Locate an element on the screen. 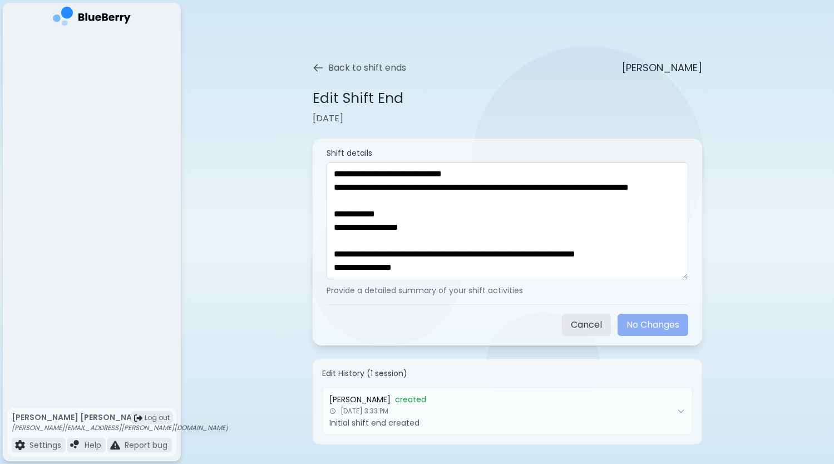 The height and width of the screenshot is (464, 834). img: company logo is located at coordinates (92, 18).